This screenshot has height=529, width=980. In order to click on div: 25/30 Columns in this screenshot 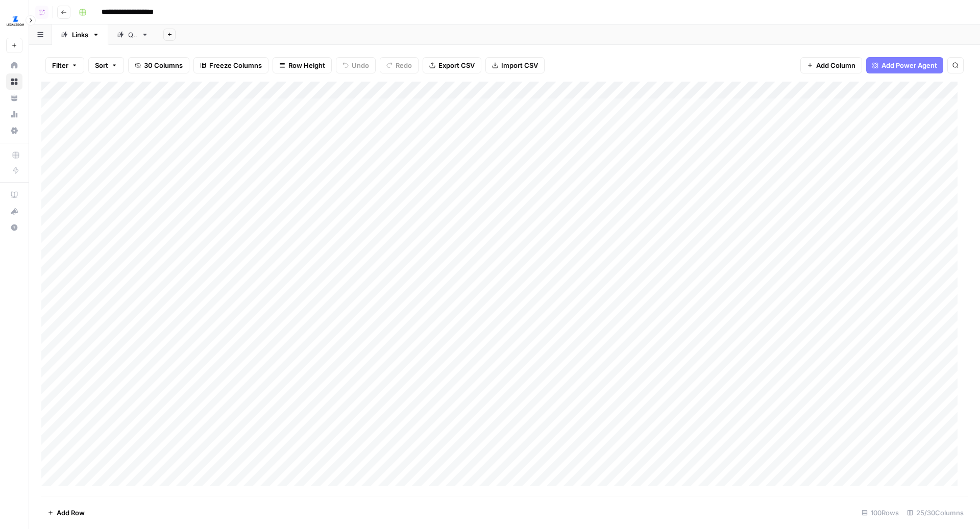, I will do `click(935, 513)`.